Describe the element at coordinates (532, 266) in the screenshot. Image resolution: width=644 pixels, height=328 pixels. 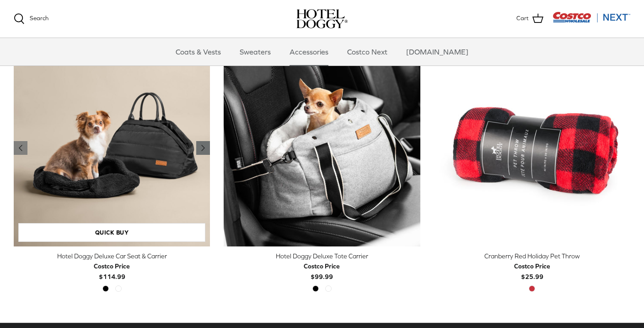
I see `a: Cranberry Red Holiday Pet Throw Costco Price$25.99` at that location.